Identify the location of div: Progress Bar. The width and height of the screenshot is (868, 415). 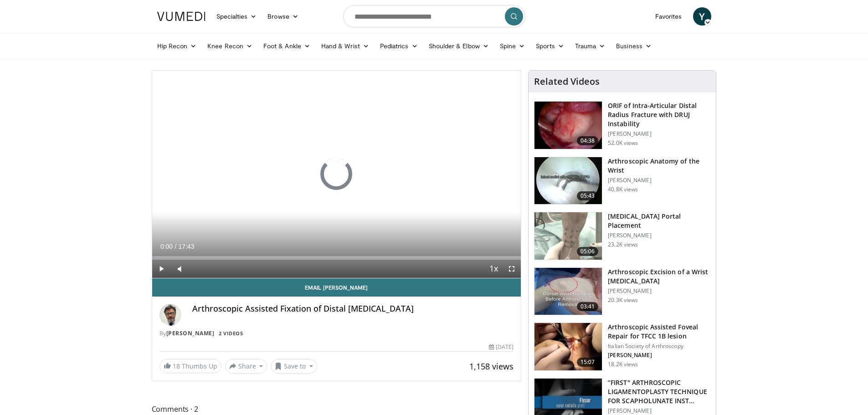
(337, 258).